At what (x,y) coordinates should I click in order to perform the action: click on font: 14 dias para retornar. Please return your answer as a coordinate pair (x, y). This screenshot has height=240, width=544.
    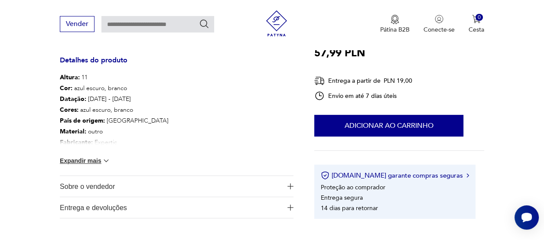
    Looking at the image, I should click on (349, 208).